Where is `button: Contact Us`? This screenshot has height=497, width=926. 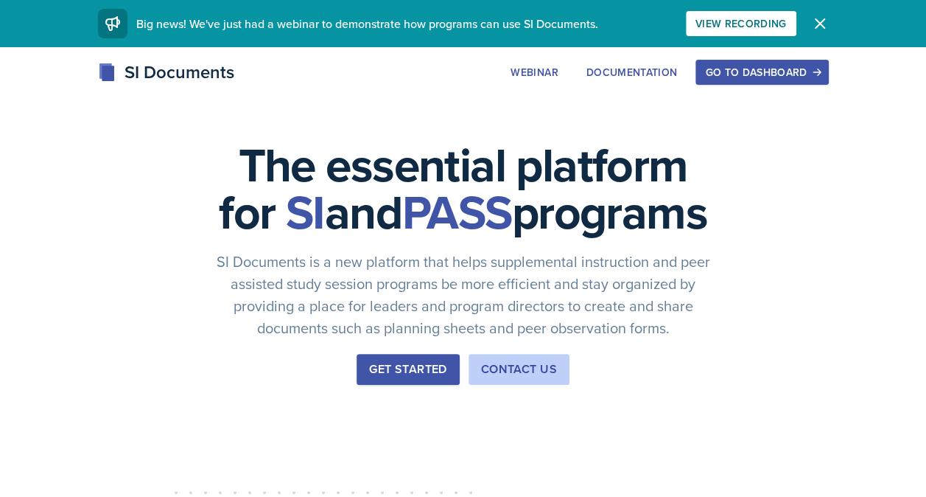 button: Contact Us is located at coordinates (519, 369).